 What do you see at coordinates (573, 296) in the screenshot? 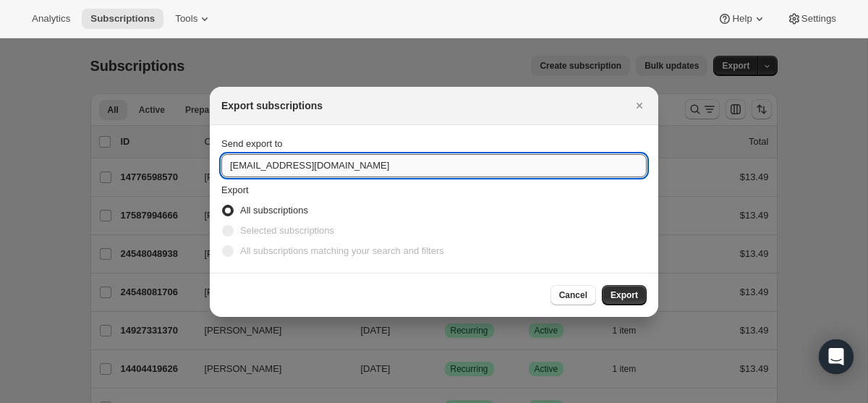
I see `span: Cancel` at bounding box center [573, 296].